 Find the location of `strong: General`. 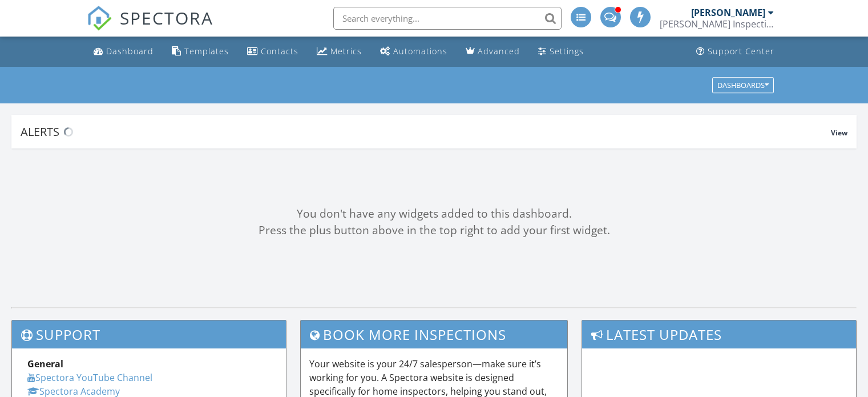

strong: General is located at coordinates (45, 364).